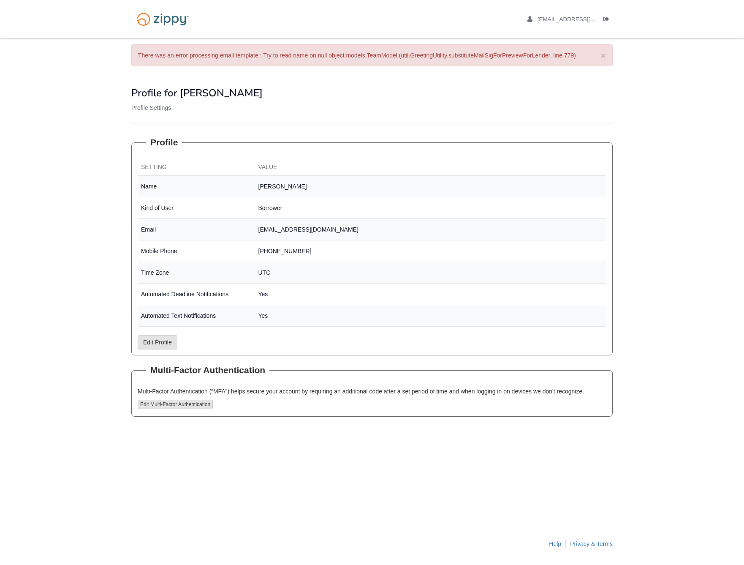 The height and width of the screenshot is (565, 744). What do you see at coordinates (196, 316) in the screenshot?
I see `td: Automated Text Notifications` at bounding box center [196, 316].